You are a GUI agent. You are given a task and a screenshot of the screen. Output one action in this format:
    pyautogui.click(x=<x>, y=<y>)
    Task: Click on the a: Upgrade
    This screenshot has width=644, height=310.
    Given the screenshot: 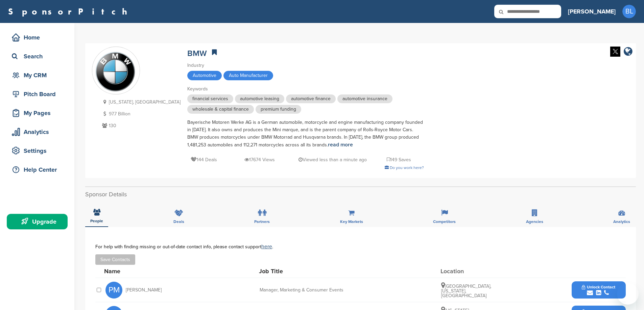 What is the action you would take?
    pyautogui.click(x=37, y=222)
    